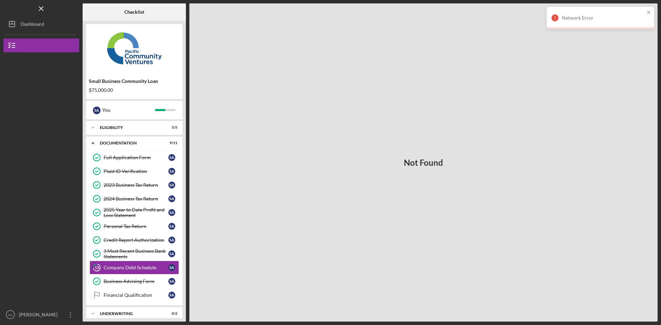 The height and width of the screenshot is (325, 661). What do you see at coordinates (136, 199) in the screenshot?
I see `div: 2024 Business Tax Return` at bounding box center [136, 199].